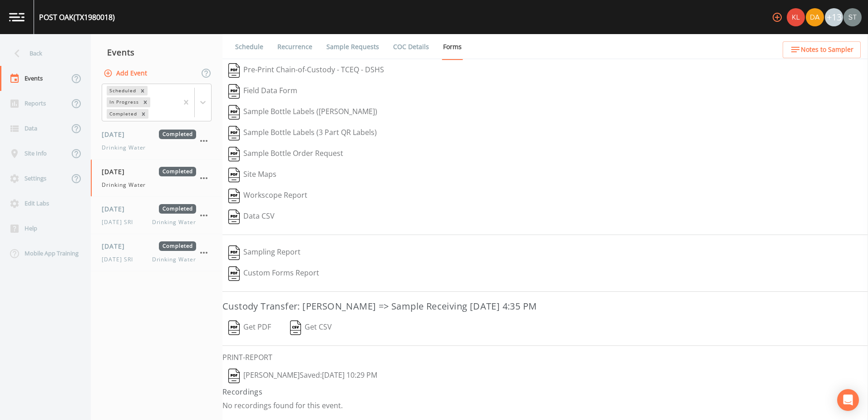 The height and width of the screenshot is (420, 868). Describe the element at coordinates (796, 17) in the screenshot. I see `div: Kler Teran` at that location.